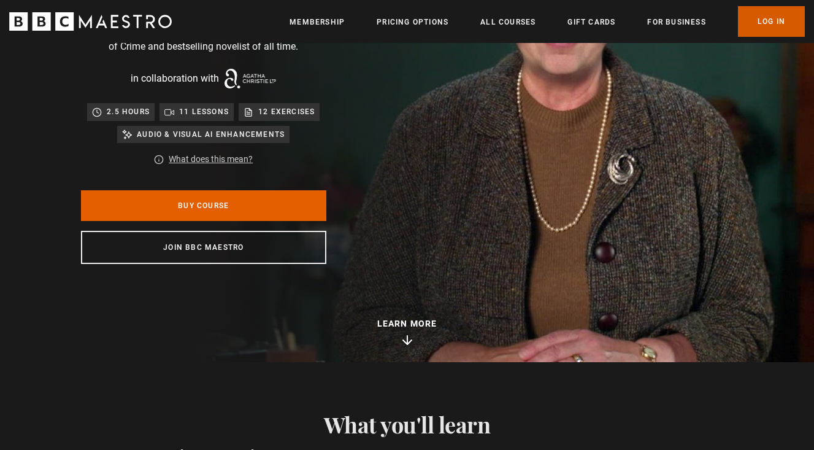  Describe the element at coordinates (204, 247) in the screenshot. I see `a: Join BBC Maestro` at that location.